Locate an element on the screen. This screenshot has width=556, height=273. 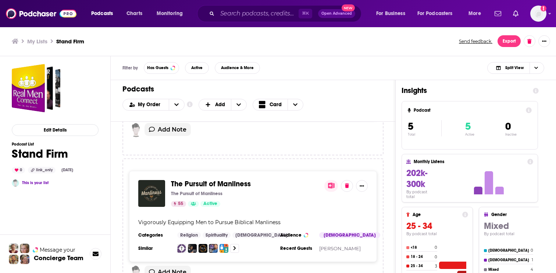
a: Active is located at coordinates (210, 204).